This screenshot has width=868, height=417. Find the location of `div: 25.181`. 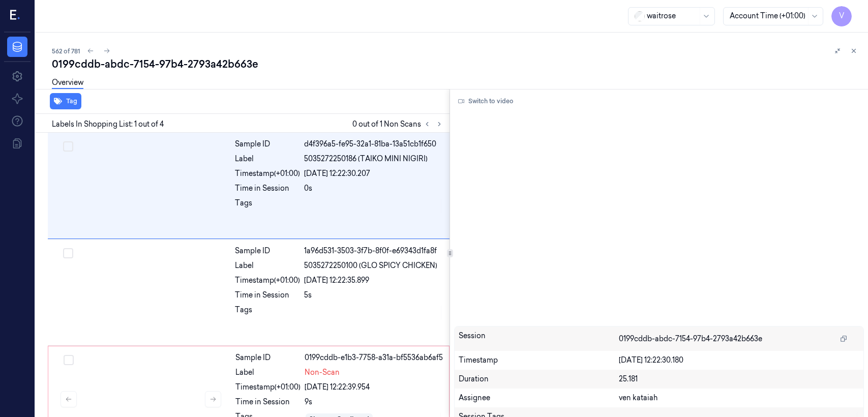

div: 25.181 is located at coordinates (738, 379).